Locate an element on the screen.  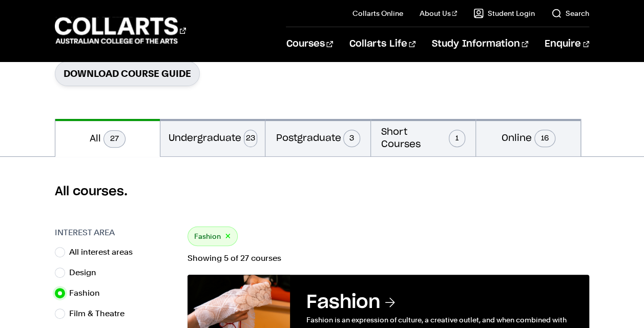
h3: Fashion is located at coordinates (439, 302).